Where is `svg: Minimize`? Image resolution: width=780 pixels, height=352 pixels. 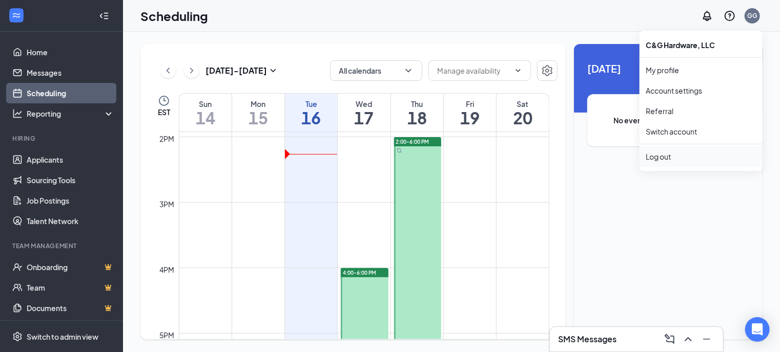 svg: Minimize is located at coordinates (706, 340).